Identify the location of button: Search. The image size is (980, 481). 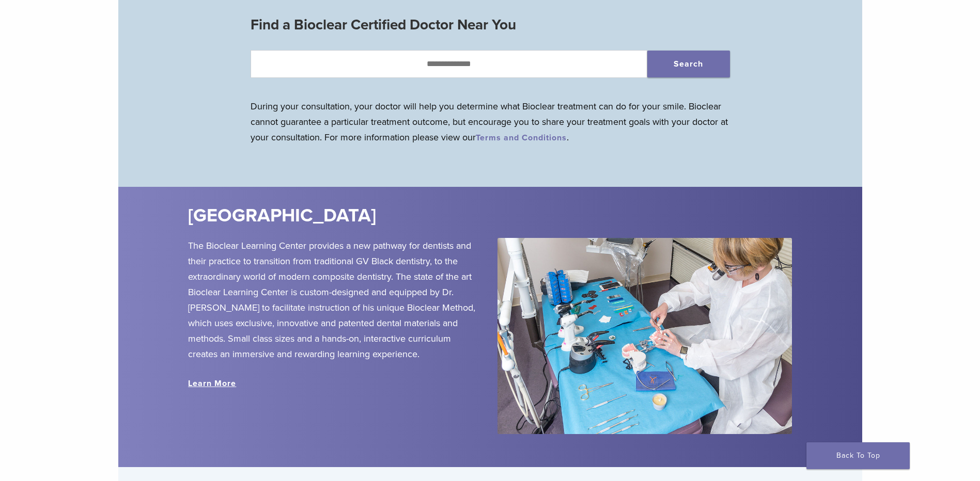
(689, 64).